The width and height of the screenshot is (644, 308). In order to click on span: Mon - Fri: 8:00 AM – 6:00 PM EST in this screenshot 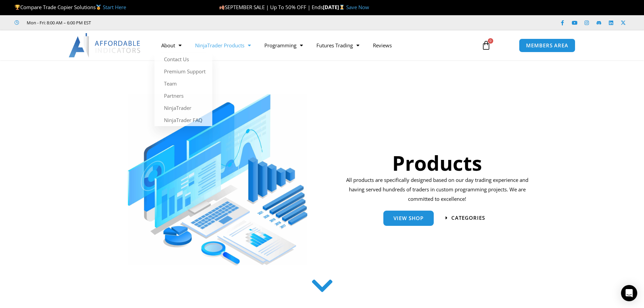, I will do `click(58, 23)`.